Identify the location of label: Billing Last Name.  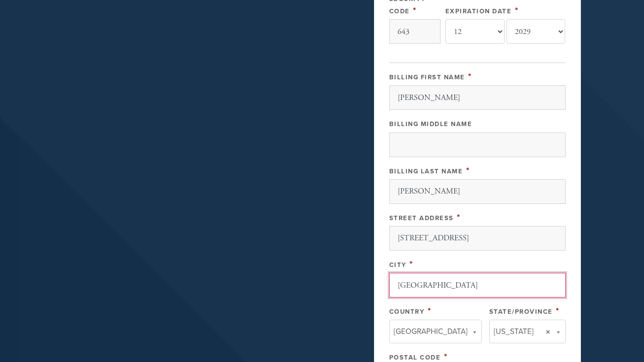
(426, 172).